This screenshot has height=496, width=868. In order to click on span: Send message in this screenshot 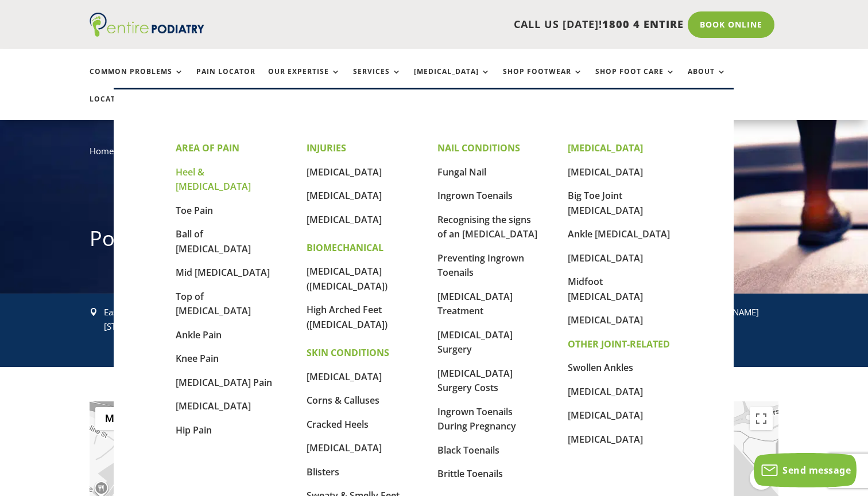, I will do `click(817, 470)`.